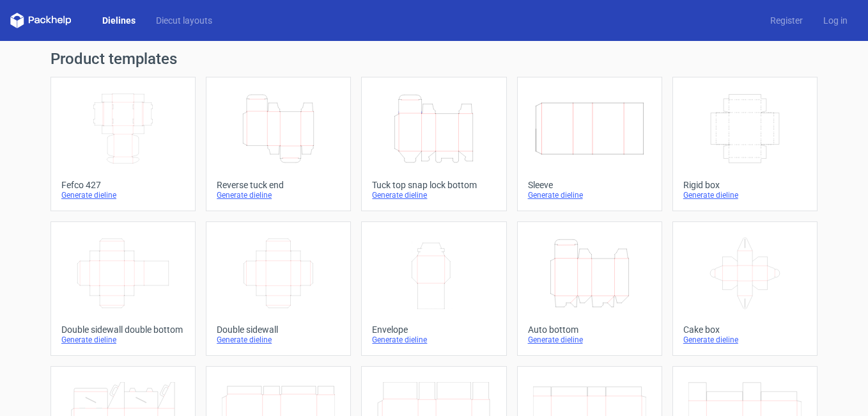 The width and height of the screenshot is (868, 416). What do you see at coordinates (278, 289) in the screenshot?
I see `a: Double sidewallGenerate dieline` at bounding box center [278, 289].